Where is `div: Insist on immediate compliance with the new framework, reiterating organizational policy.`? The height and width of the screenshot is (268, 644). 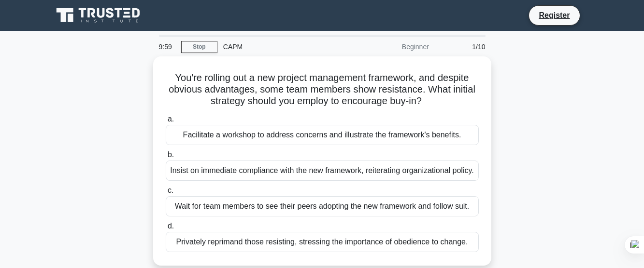
div: Insist on immediate compliance with the new framework, reiterating organizational policy. is located at coordinates (322, 171).